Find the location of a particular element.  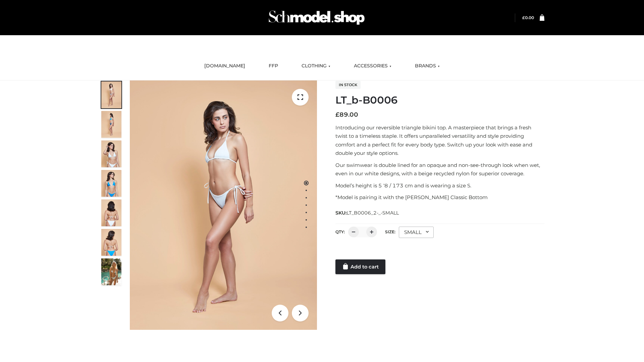

img: ArielClassicBikiniTop_CloudNine_AzureSky_OW114ECO_4-scaled.jpg is located at coordinates (111, 183).